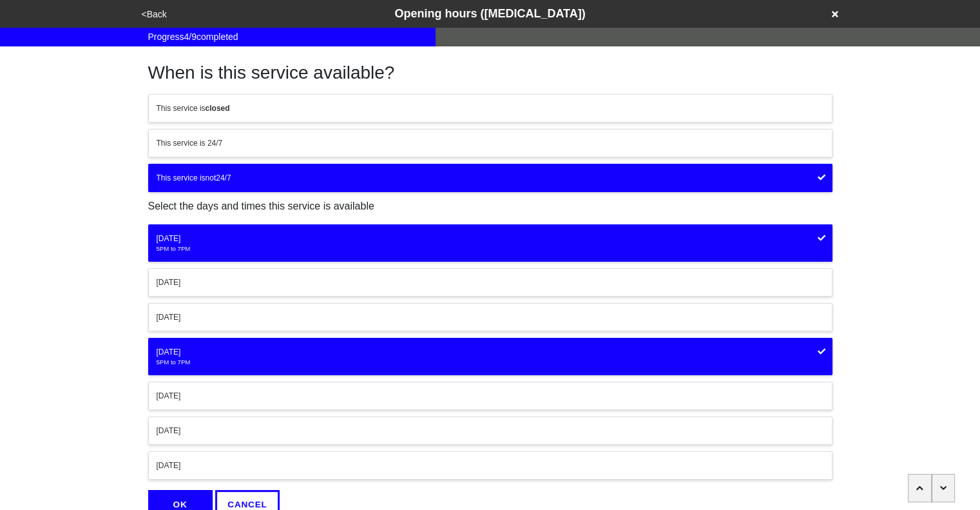 The height and width of the screenshot is (510, 980). Describe the element at coordinates (490, 143) in the screenshot. I see `button: This service is 24/7` at that location.